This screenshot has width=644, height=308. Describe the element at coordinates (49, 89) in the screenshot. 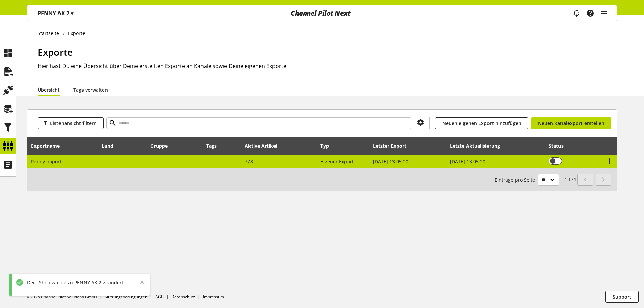

I see `a: Übersicht` at that location.